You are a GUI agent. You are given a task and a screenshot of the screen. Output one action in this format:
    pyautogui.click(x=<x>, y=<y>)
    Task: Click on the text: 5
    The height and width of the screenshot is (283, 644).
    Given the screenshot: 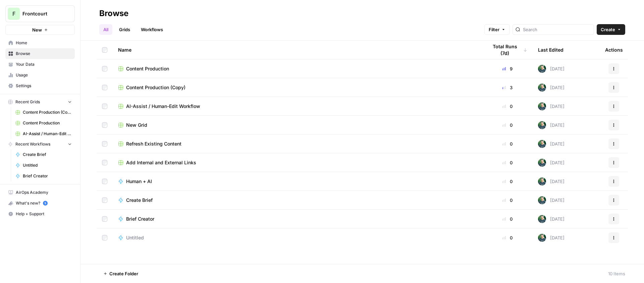 What is the action you would take?
    pyautogui.click(x=45, y=203)
    